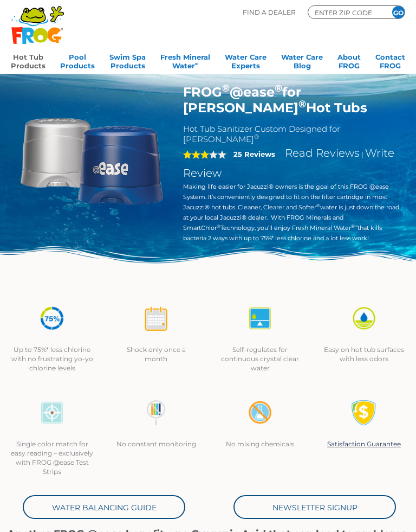 Image resolution: width=416 pixels, height=532 pixels. What do you see at coordinates (104, 507) in the screenshot?
I see `a: Water Balancing Guide` at bounding box center [104, 507].